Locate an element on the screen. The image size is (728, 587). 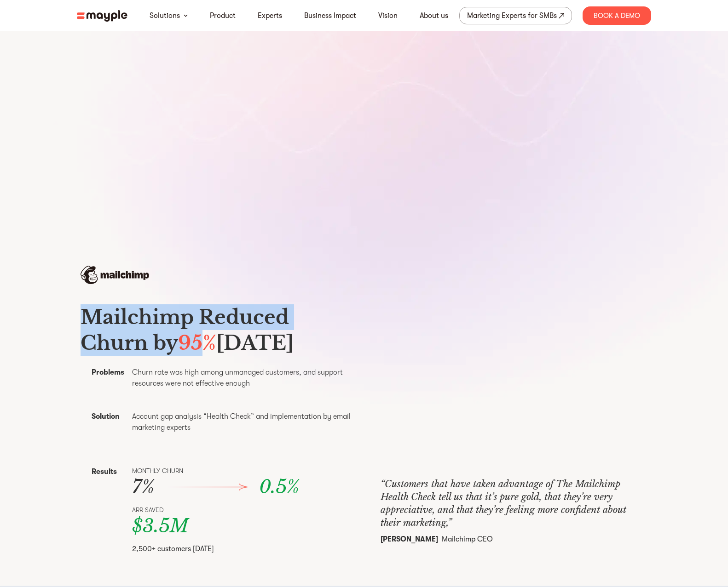
p: Monthly churn is located at coordinates (237, 471).